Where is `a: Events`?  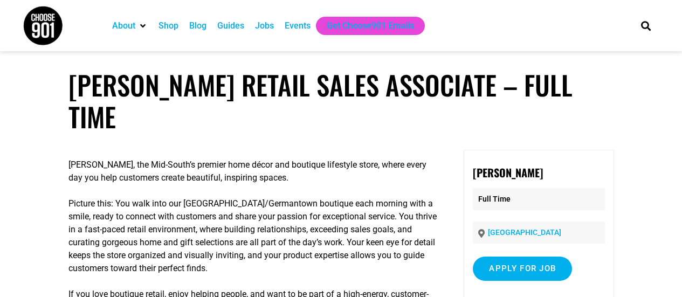 a: Events is located at coordinates (297, 26).